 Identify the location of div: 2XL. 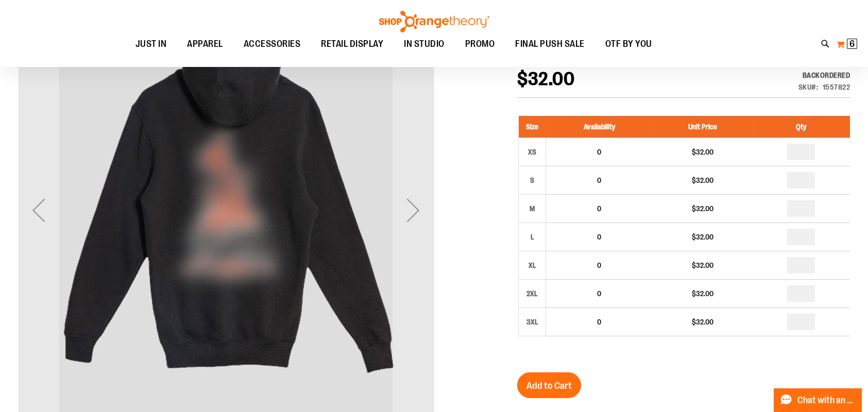
(532, 294).